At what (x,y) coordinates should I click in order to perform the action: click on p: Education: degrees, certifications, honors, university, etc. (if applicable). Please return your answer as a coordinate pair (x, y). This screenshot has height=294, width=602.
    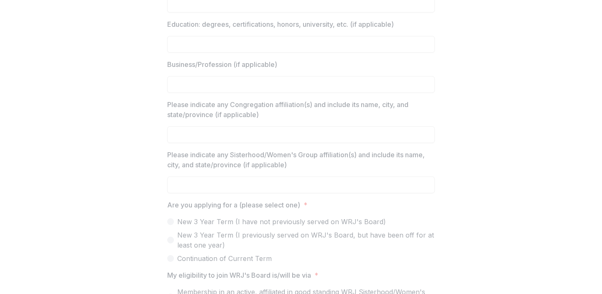
    Looking at the image, I should click on (281, 24).